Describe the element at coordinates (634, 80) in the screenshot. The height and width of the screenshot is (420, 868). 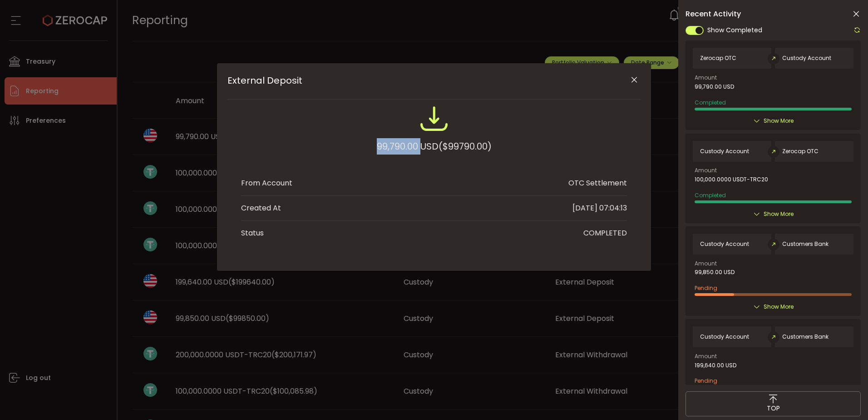
I see `button: Close` at that location.